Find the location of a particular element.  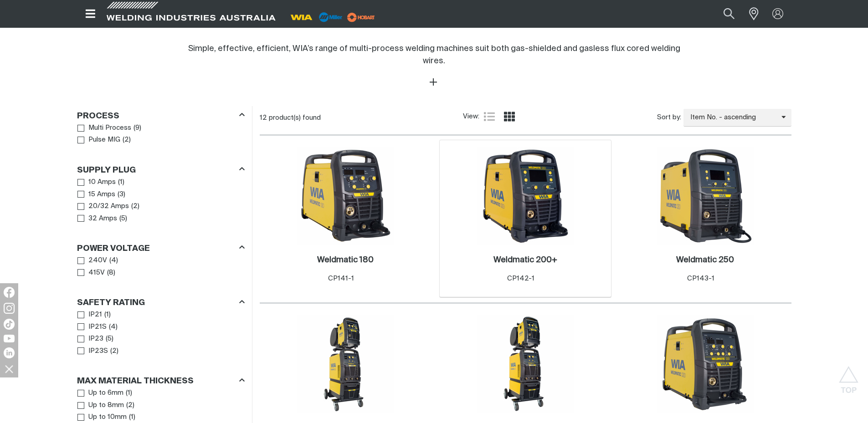

span: CP143-1 is located at coordinates (701, 279).